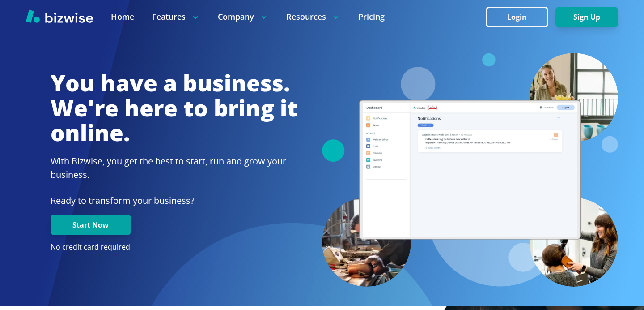 Image resolution: width=644 pixels, height=310 pixels. Describe the element at coordinates (243, 16) in the screenshot. I see `p: Company` at that location.